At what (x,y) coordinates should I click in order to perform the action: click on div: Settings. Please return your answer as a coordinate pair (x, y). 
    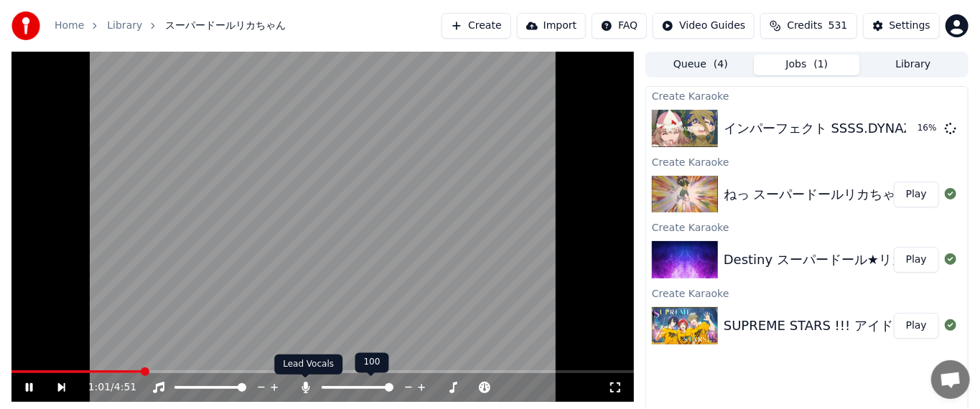
    Looking at the image, I should click on (910, 26).